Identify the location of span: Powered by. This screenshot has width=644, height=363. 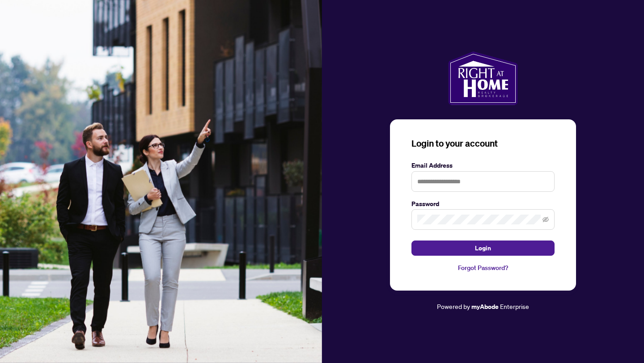
(453, 306).